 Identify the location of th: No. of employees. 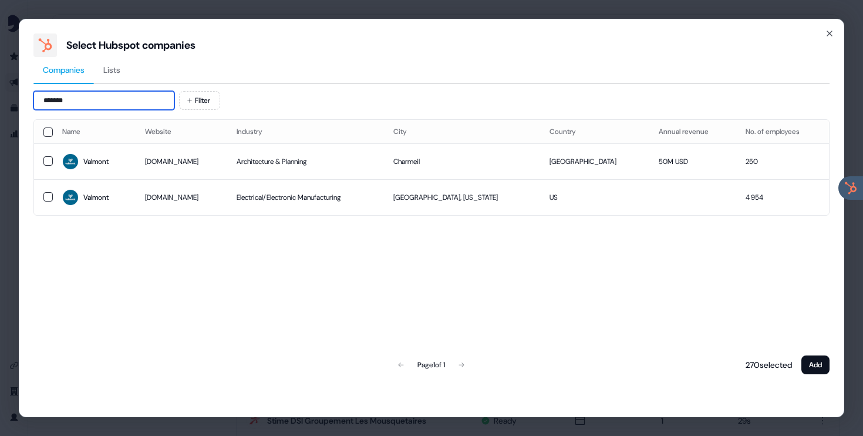
(783, 132).